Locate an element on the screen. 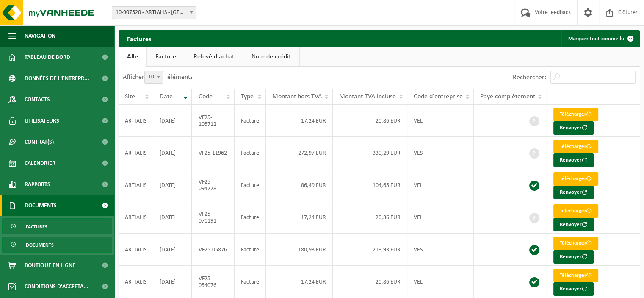 This screenshot has width=644, height=298. span: Contacts is located at coordinates (37, 100).